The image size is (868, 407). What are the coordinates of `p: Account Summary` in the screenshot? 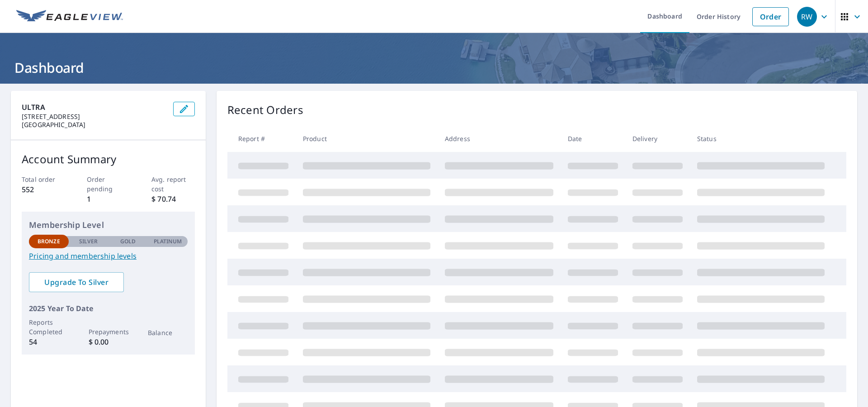 It's located at (108, 159).